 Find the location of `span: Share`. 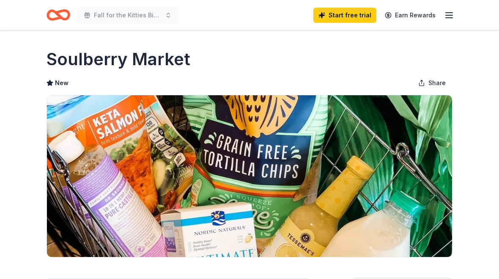

span: Share is located at coordinates (437, 83).